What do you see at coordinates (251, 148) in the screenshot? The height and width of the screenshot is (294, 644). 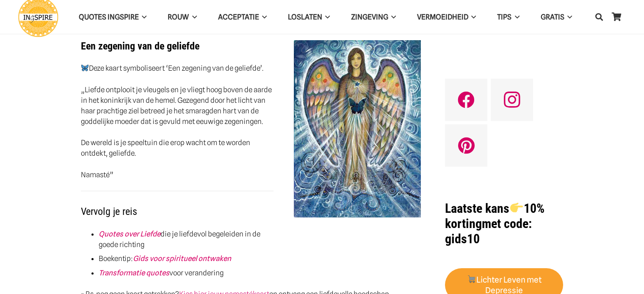 I see `p: De wereld is je speeltuin die erop wacht om te worden ontdekt, geliefde.` at bounding box center [251, 148].